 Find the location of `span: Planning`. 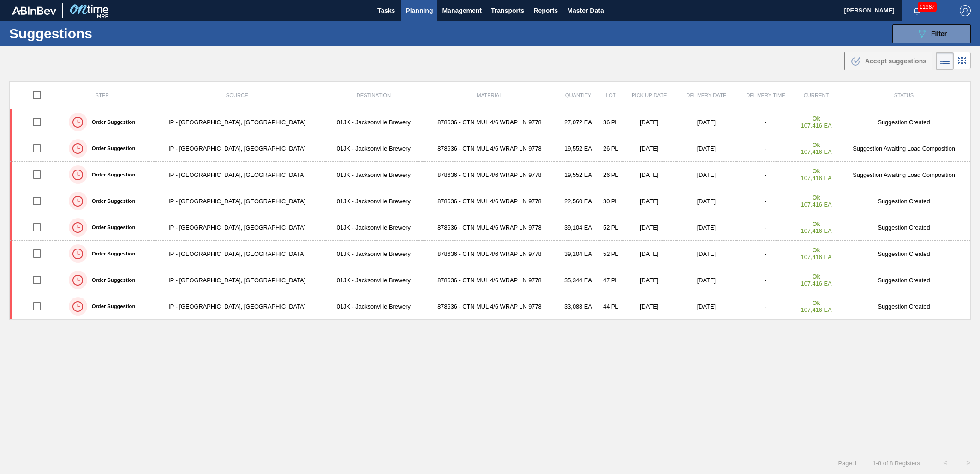

span: Planning is located at coordinates (419, 11).